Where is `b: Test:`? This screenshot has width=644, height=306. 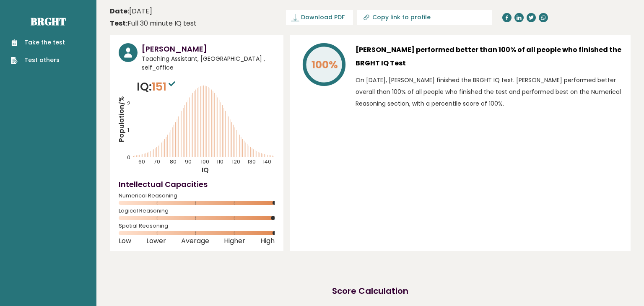
b: Test: is located at coordinates (118, 23).